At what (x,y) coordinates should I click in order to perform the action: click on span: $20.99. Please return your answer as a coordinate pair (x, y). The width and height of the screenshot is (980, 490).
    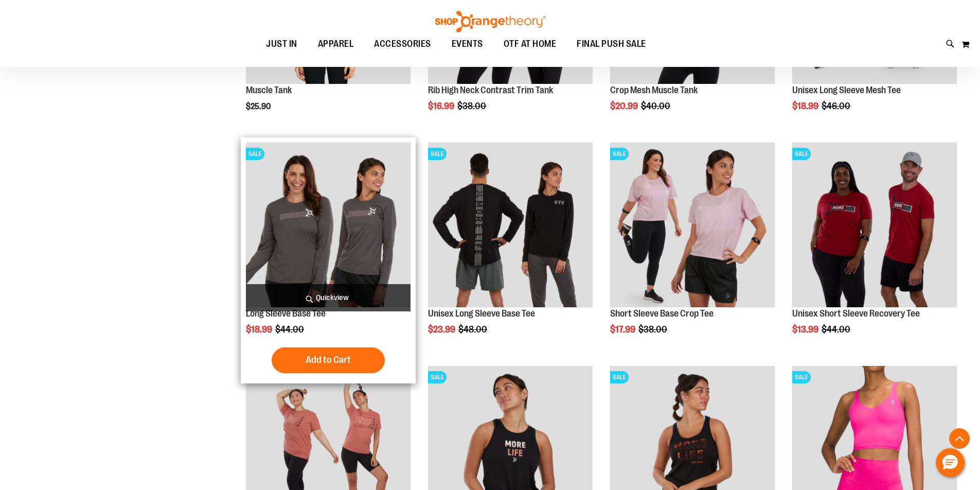
    Looking at the image, I should click on (625, 106).